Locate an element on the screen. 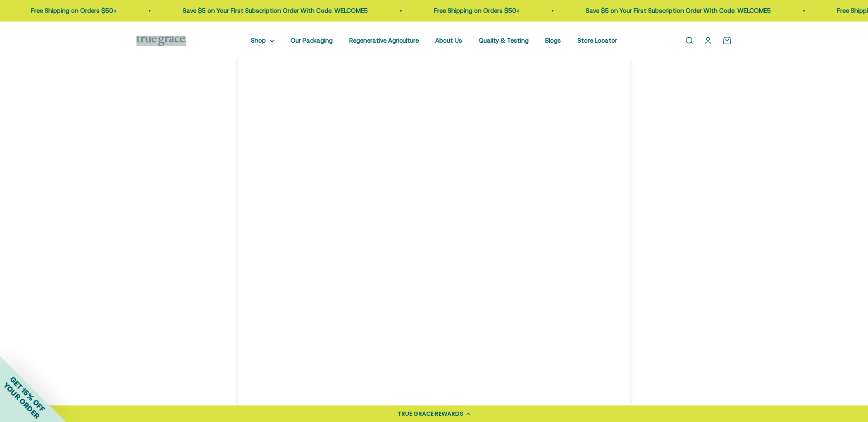 The height and width of the screenshot is (422, 868). a: Our Packaging is located at coordinates (312, 40).